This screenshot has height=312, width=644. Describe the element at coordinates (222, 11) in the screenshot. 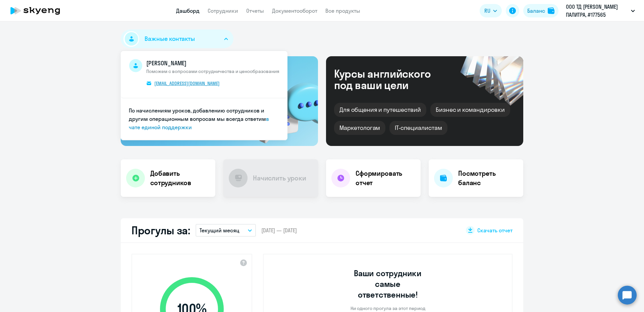

I see `a: Сотрудники` at that location.